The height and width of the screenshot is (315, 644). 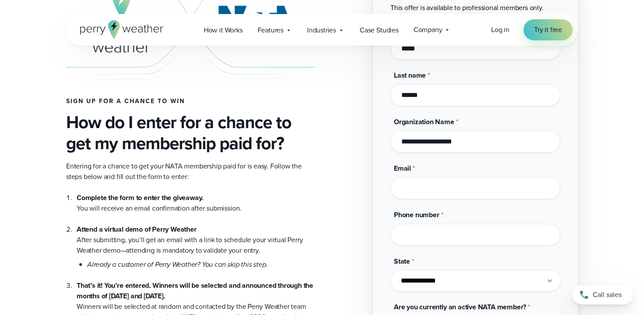 I want to click on a: Call sales, so click(x=603, y=295).